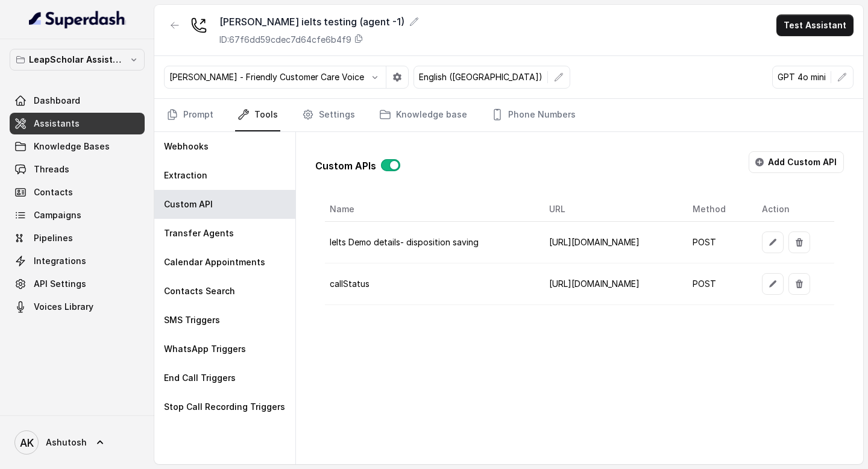  What do you see at coordinates (328, 116) in the screenshot?
I see `a: Settings` at bounding box center [328, 116].